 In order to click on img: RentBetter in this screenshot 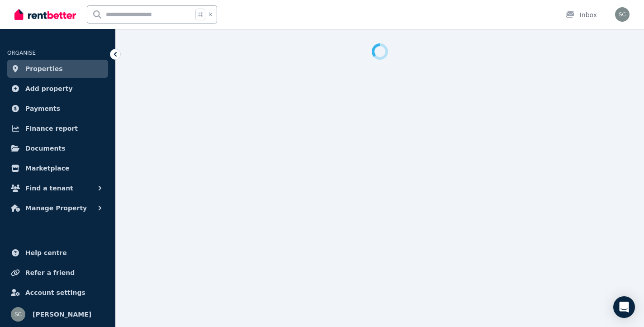, I will do `click(45, 14)`.